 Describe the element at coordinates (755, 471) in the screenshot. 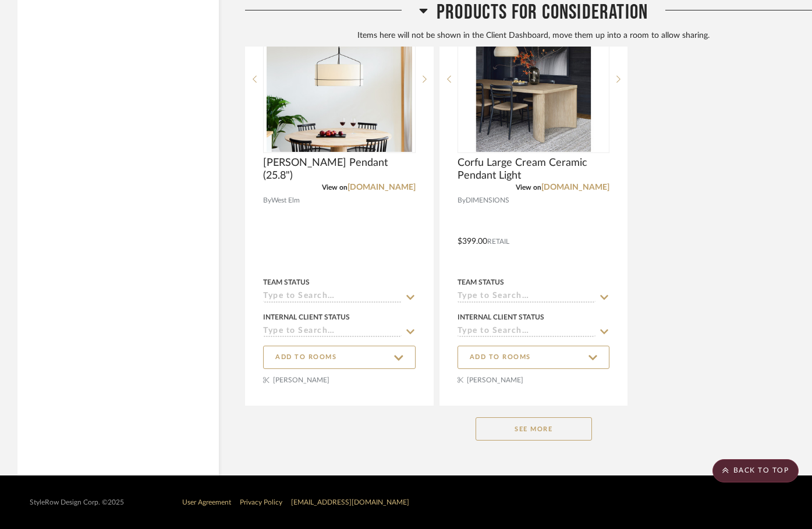

I see `scroll-to-top-button: BACK TO TOP` at that location.